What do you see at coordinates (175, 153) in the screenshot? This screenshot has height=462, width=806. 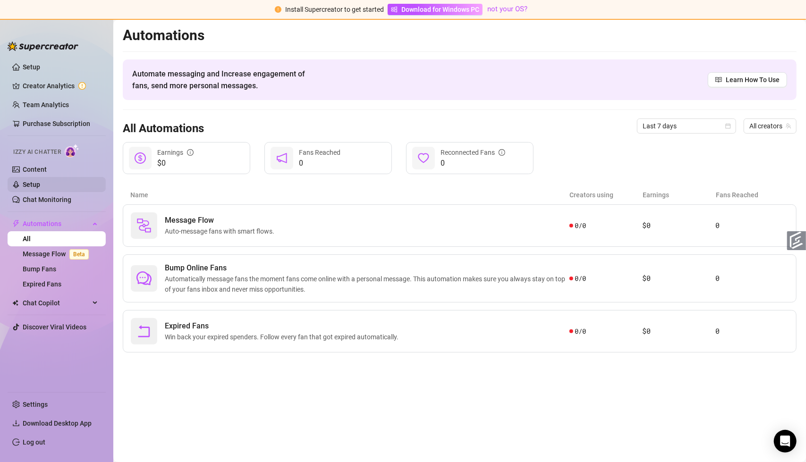 I see `div: Earnings` at bounding box center [175, 153].